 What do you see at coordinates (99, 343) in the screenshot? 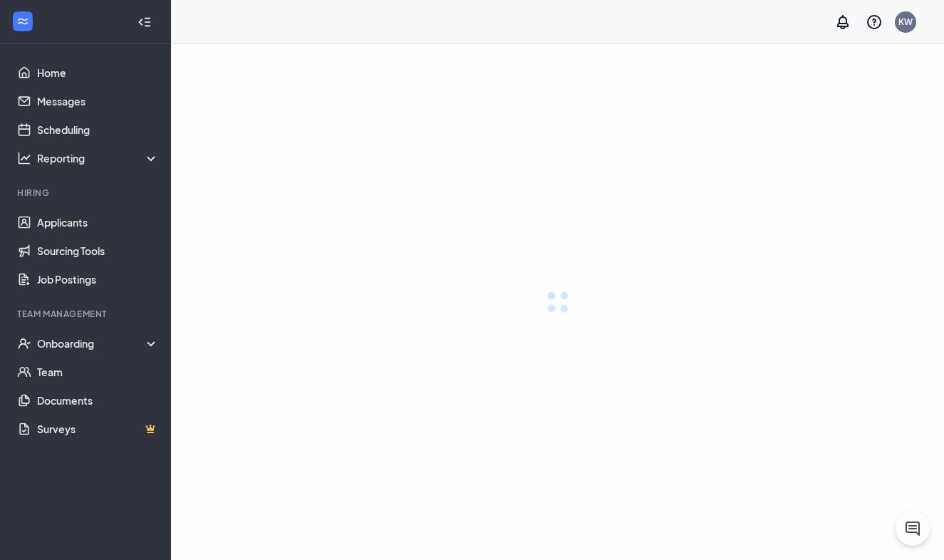
I see `div: Onboarding` at bounding box center [99, 343].